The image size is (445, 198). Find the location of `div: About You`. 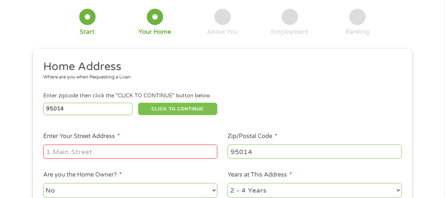

div: About You is located at coordinates (222, 32).